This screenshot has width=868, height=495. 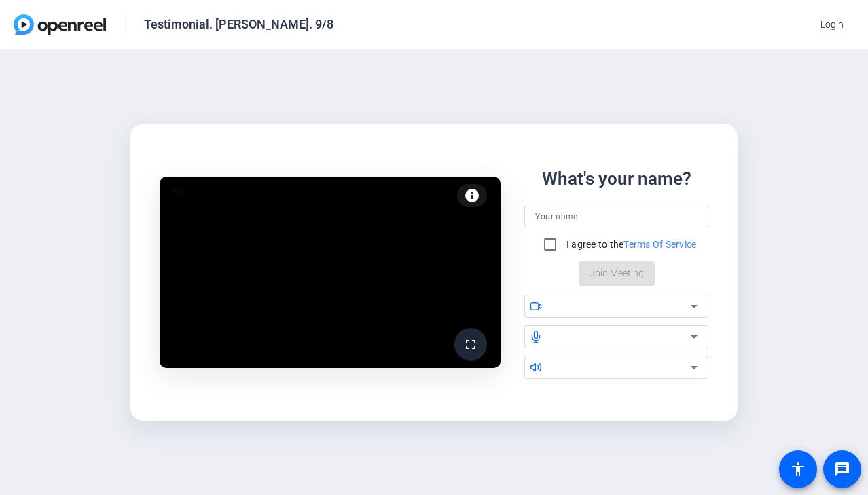 I want to click on mat-icon: fullscreen, so click(x=471, y=344).